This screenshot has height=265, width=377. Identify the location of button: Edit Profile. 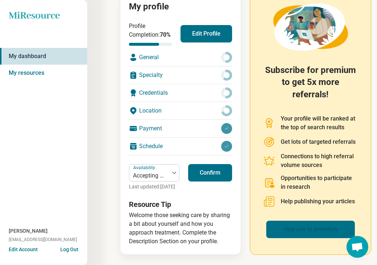
(206, 34).